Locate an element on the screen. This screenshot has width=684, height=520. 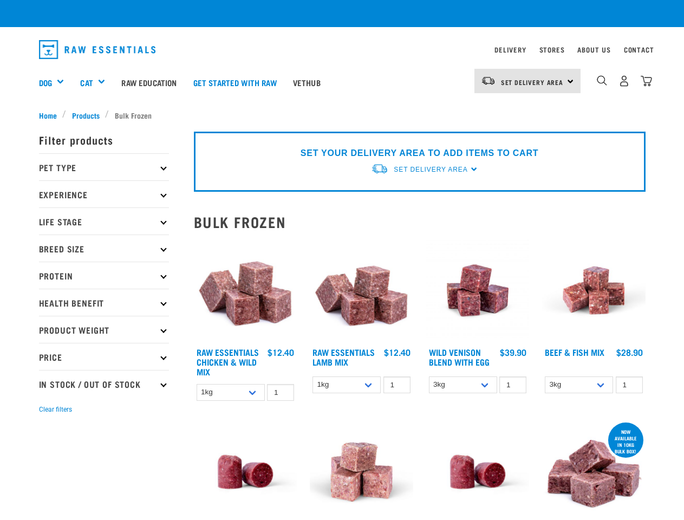
nav: dropdown navigation is located at coordinates (342, 49).